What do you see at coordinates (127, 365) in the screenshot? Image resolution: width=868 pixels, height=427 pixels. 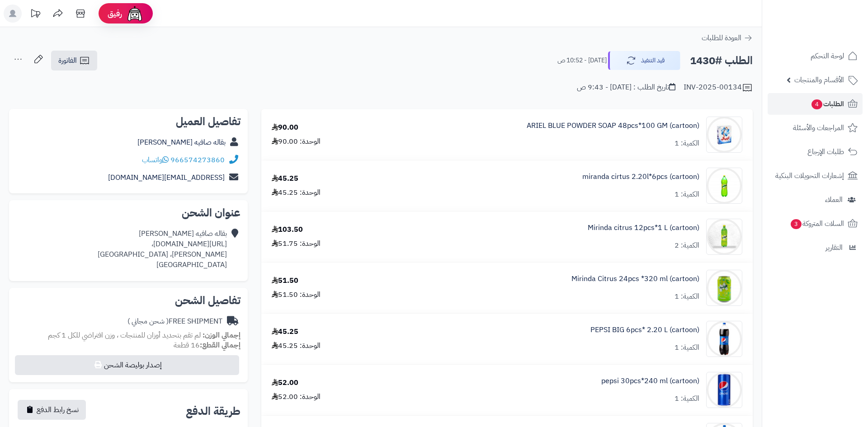 I see `button: إصدار بوليصة الشحن` at bounding box center [127, 365].